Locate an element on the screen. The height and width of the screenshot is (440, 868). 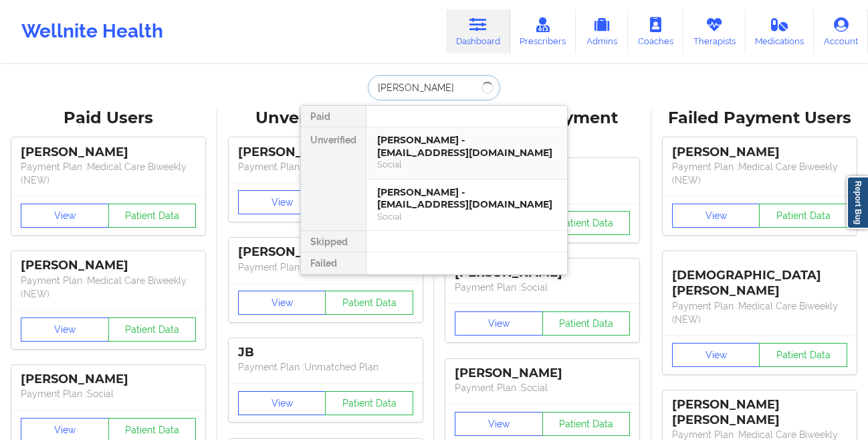
div: Failed Payment Users is located at coordinates (760, 118).